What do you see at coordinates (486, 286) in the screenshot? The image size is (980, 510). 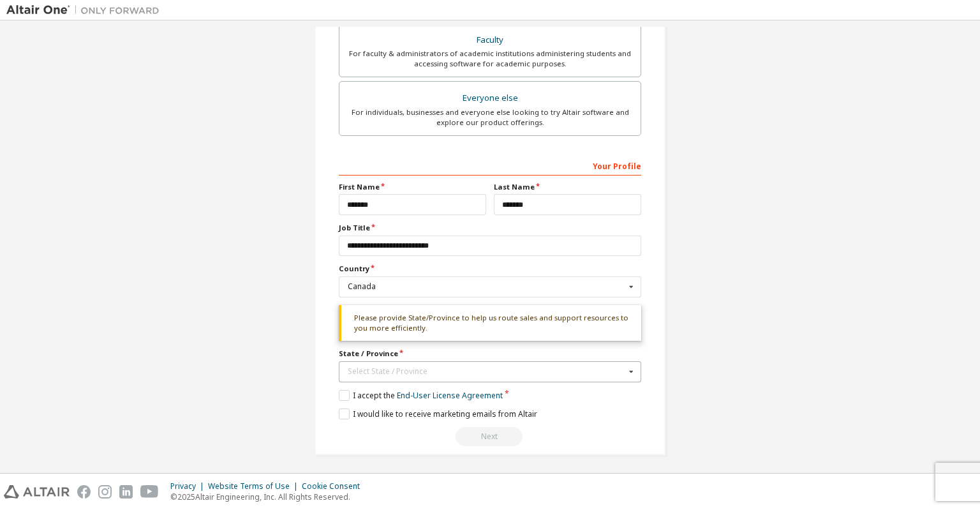 I see `div: Canada` at bounding box center [486, 286].